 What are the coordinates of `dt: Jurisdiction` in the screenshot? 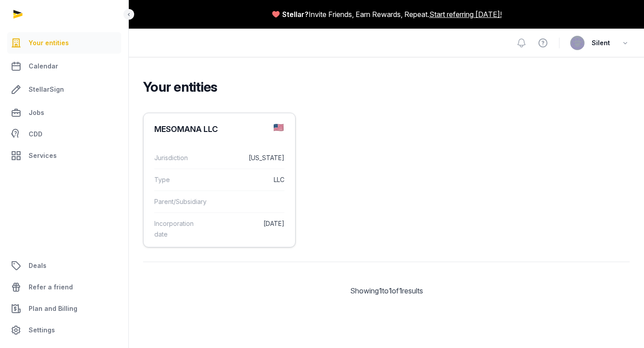 It's located at (179, 158).